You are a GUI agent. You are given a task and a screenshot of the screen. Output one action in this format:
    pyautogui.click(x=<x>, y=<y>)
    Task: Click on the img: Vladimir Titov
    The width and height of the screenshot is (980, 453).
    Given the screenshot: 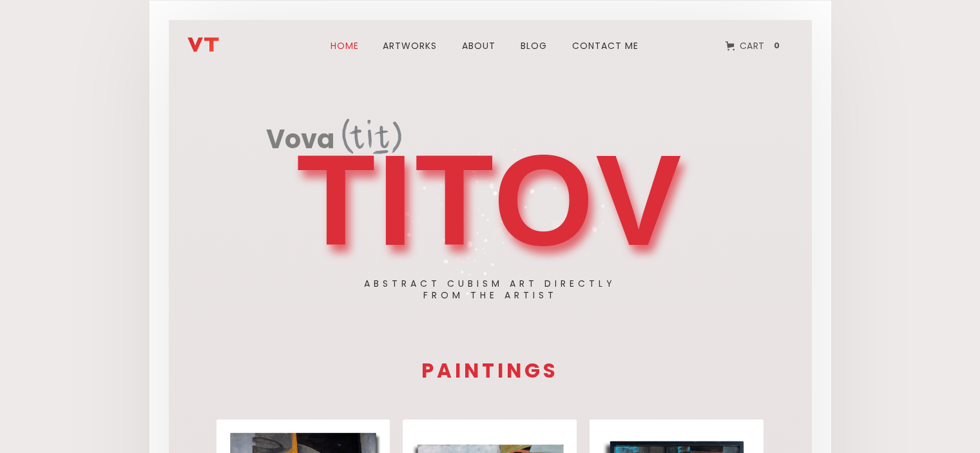 What is the action you would take?
    pyautogui.click(x=203, y=44)
    